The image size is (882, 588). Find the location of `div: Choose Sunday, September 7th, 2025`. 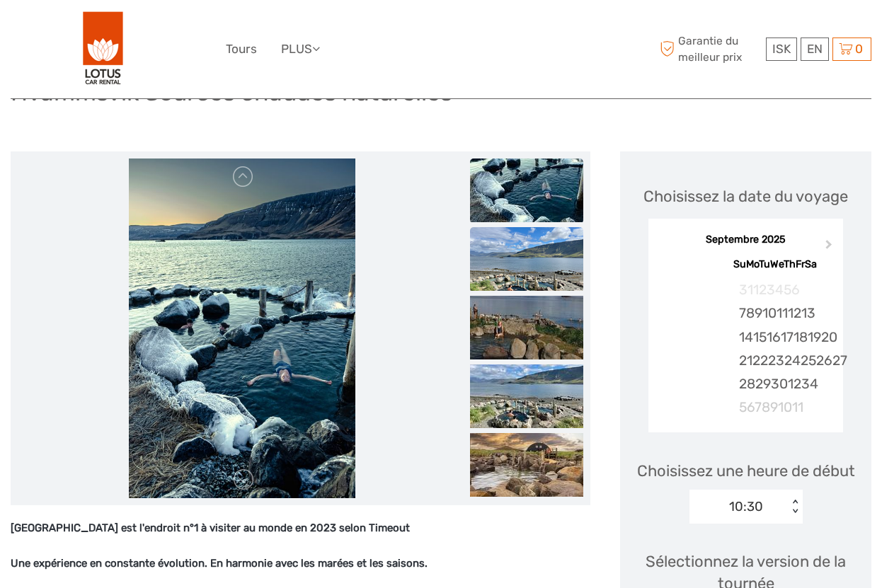

div: Choose Sunday, September 7th, 2025 is located at coordinates (745, 313).